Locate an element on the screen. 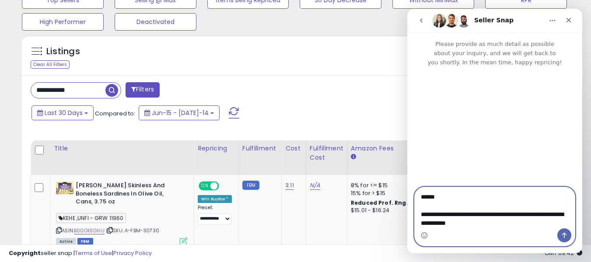 The height and width of the screenshot is (262, 591). a: N/A is located at coordinates (315, 186).